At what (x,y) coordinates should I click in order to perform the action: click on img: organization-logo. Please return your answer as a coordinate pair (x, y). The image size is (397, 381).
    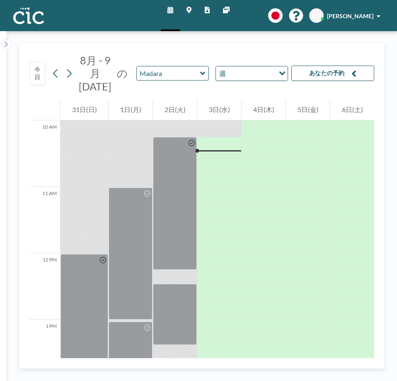
    Looking at the image, I should click on (29, 16).